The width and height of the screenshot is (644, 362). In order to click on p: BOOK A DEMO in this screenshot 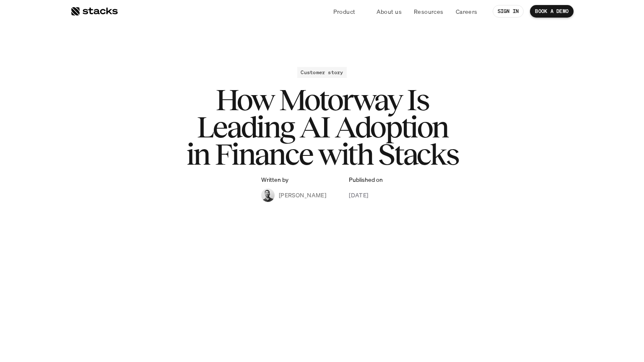, I will do `click(552, 12)`.